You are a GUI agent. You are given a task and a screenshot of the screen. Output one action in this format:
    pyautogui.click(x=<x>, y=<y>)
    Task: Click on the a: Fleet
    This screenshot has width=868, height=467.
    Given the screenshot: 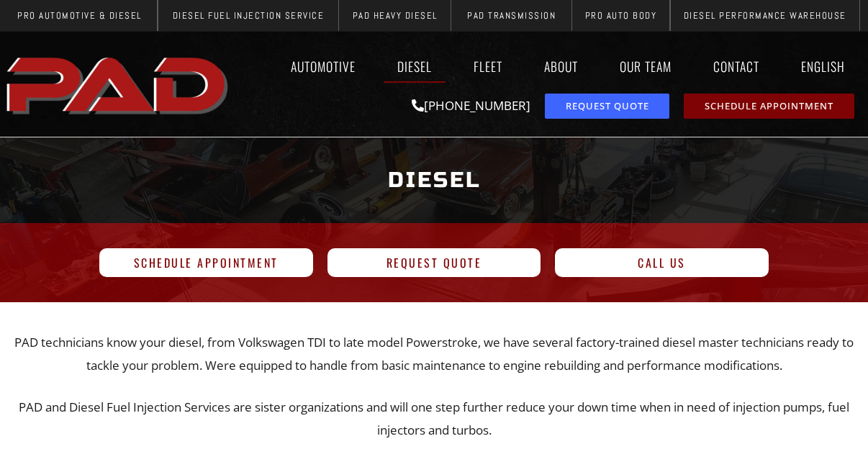 What is the action you would take?
    pyautogui.click(x=488, y=66)
    